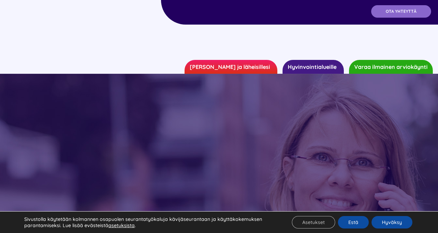 This screenshot has width=438, height=233. I want to click on a: OTA YHTEYTTÄ, so click(401, 11).